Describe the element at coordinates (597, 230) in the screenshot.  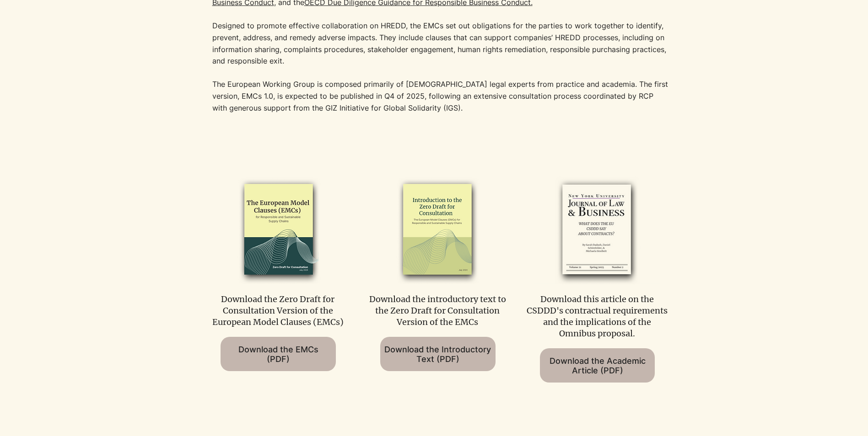
I see `img: RCP Toolkit Cover Mockups 1 (6)_edited.png` at that location.